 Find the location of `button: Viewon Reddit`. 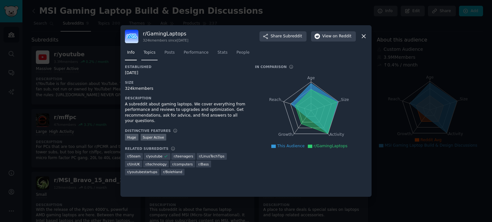

button: Viewon Reddit is located at coordinates (333, 36).